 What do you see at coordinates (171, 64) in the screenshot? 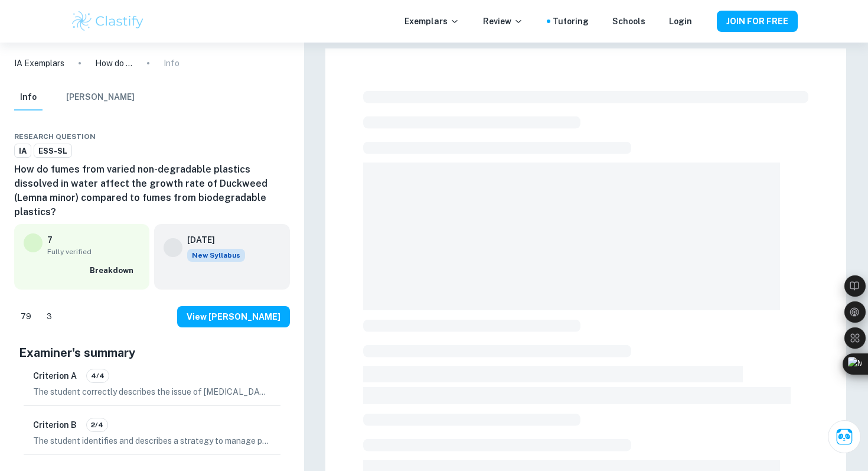
I see `p: Info` at bounding box center [171, 64].